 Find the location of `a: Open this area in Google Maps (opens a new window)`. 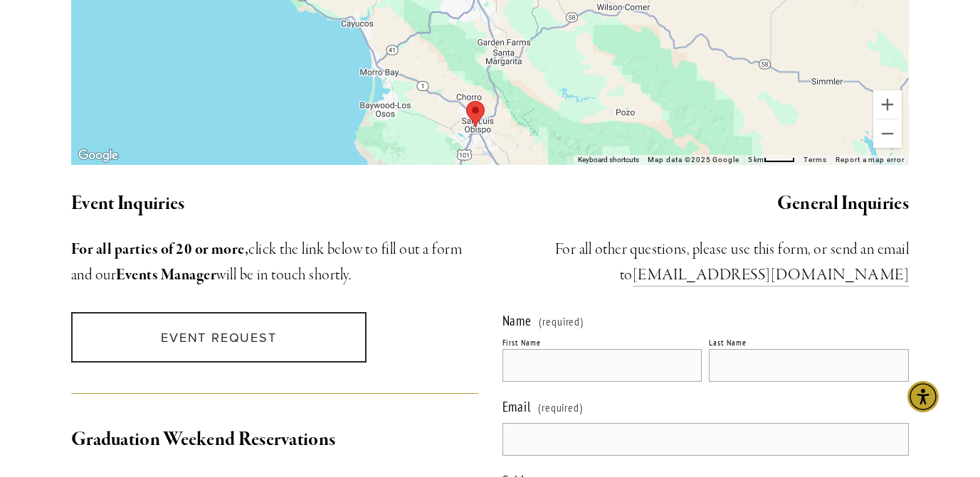

a: Open this area in Google Maps (opens a new window) is located at coordinates (98, 156).